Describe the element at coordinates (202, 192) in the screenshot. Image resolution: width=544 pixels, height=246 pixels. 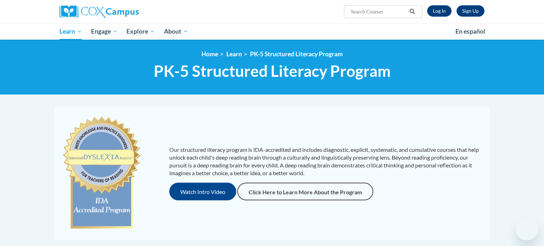
I see `button: Watch Intro Video` at that location.